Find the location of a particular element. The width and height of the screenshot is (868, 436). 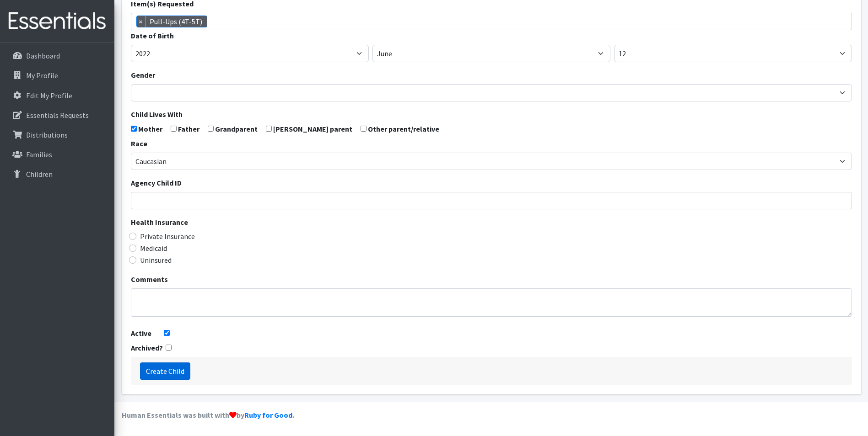

label: Medicaid is located at coordinates (154, 248).